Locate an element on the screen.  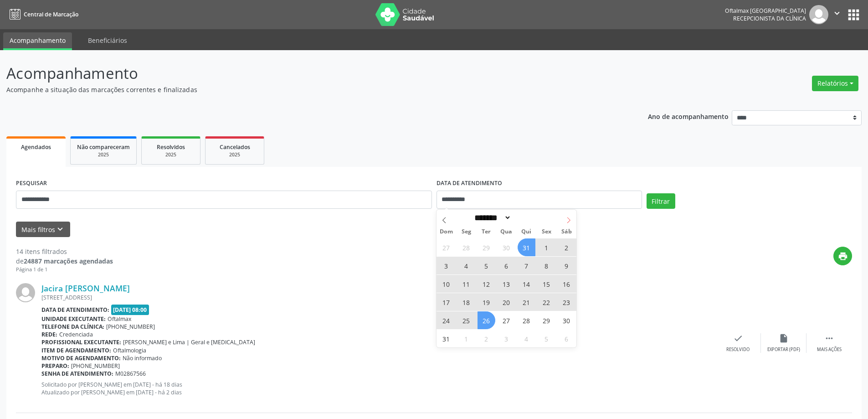
span: Setembro 6, 2025 is located at coordinates (566, 338).